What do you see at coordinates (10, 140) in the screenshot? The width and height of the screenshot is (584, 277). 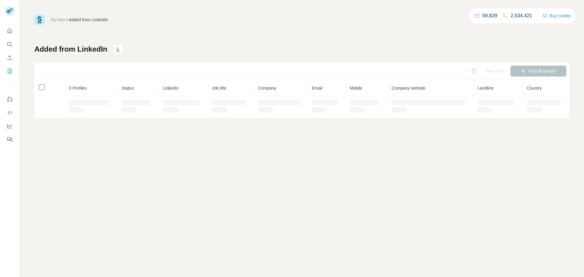 I see `button: Feedback` at bounding box center [10, 140].